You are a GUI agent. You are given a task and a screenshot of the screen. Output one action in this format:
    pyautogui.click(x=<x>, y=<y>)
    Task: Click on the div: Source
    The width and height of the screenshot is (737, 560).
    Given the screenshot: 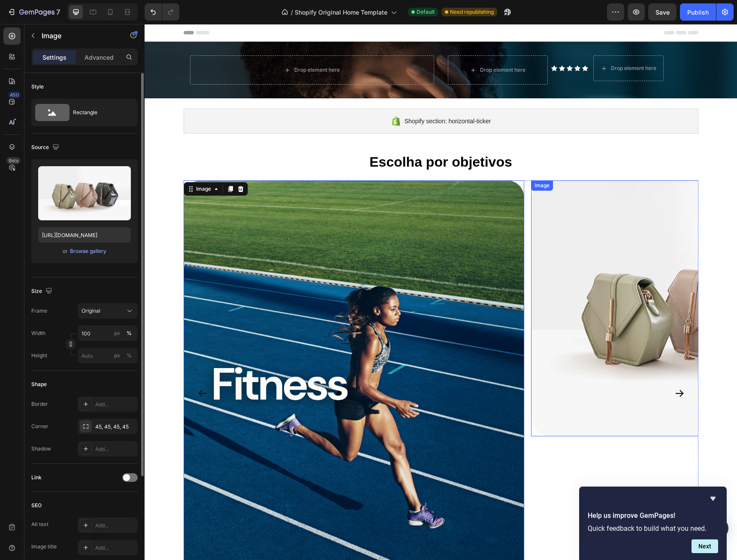 What is the action you would take?
    pyautogui.click(x=46, y=147)
    